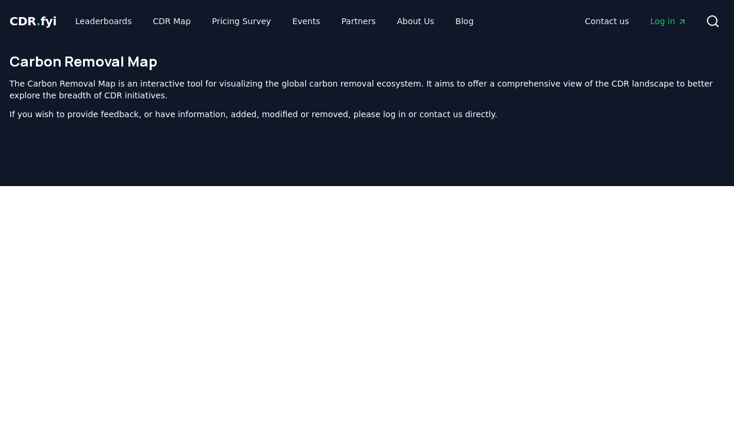  Describe the element at coordinates (367, 90) in the screenshot. I see `p: The Carbon Removal Map is an interactive tool for visualizing the global carbon removal ecosystem...` at that location.